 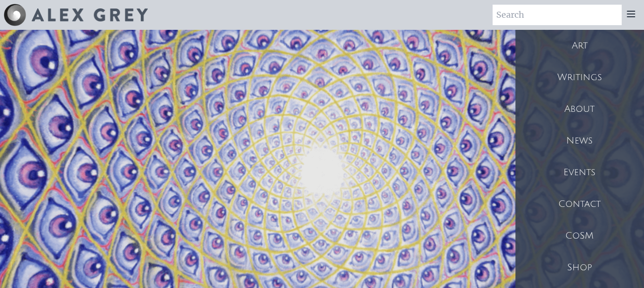 What do you see at coordinates (580, 268) in the screenshot?
I see `div: Shop` at bounding box center [580, 268].